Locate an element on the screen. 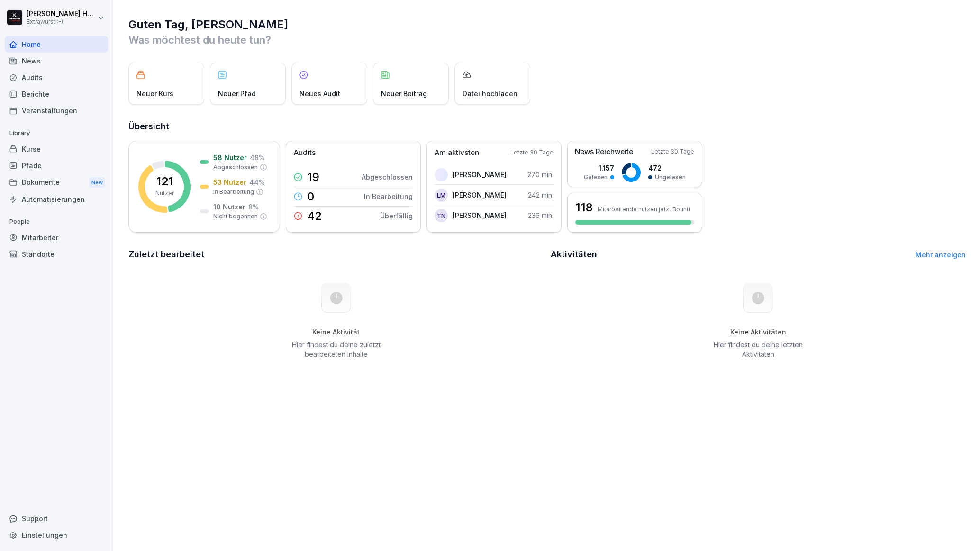 The height and width of the screenshot is (551, 980). p: Neuer Pfad is located at coordinates (237, 93).